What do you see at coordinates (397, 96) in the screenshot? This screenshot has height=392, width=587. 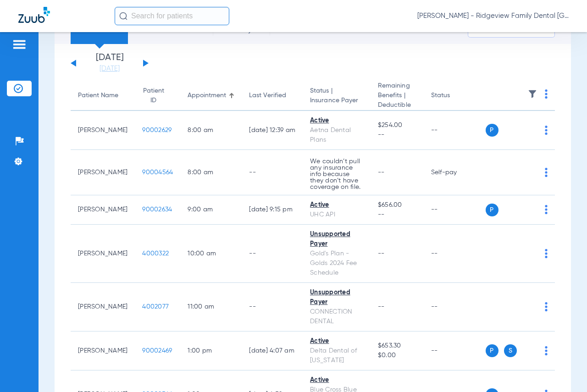 I see `th: Remaining Benefits |` at bounding box center [397, 96].